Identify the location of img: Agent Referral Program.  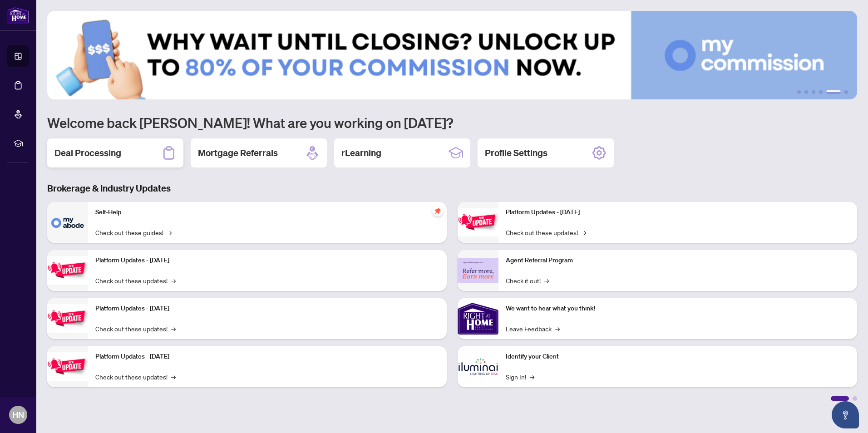
(478, 270).